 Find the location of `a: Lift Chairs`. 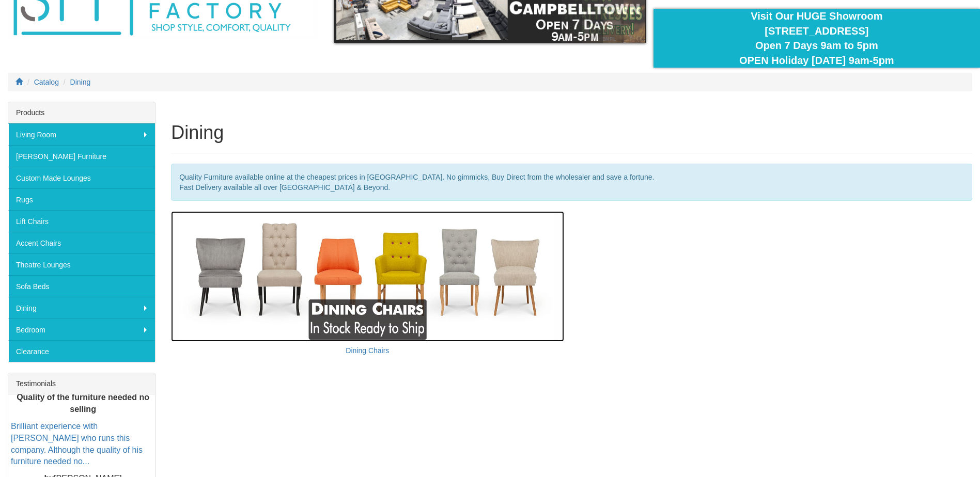

a: Lift Chairs is located at coordinates (81, 221).